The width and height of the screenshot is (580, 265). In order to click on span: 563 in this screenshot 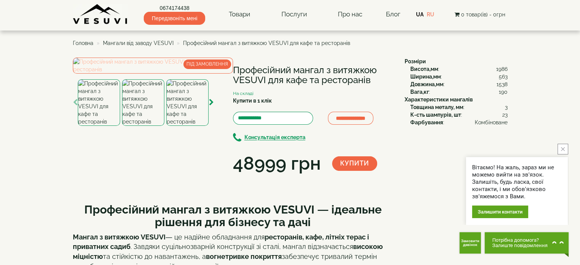, I will do `click(503, 77)`.